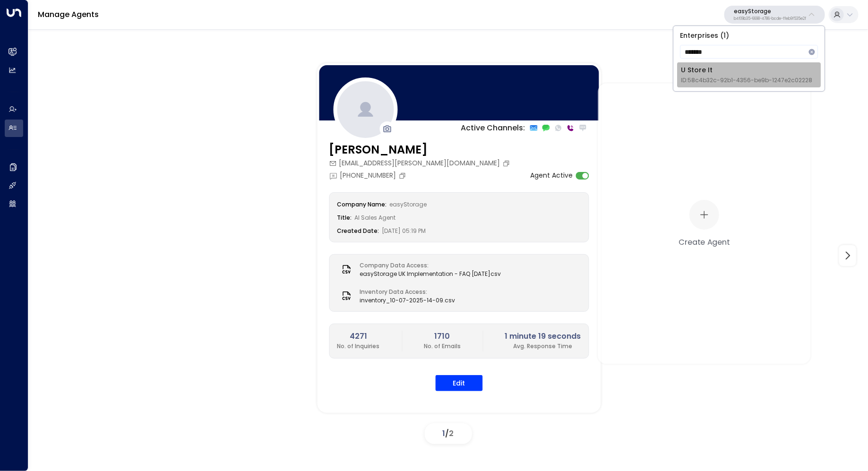 Image resolution: width=868 pixels, height=471 pixels. What do you see at coordinates (409, 204) in the screenshot?
I see `span: easyStorage` at bounding box center [409, 204].